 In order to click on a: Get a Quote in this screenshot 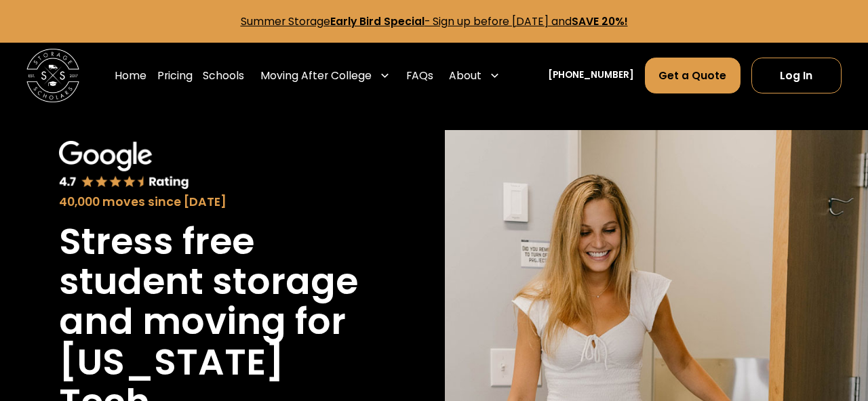, I will do `click(692, 75)`.